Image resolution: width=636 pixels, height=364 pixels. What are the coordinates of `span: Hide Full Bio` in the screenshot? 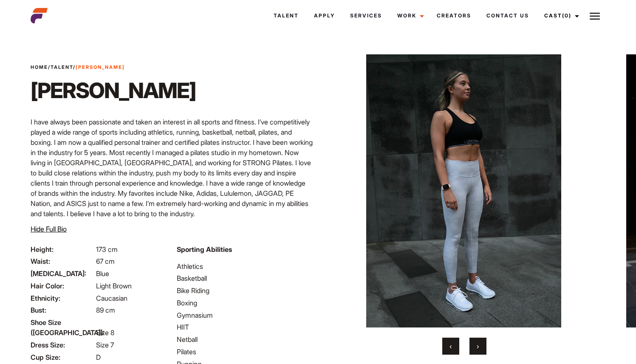 It's located at (48, 229).